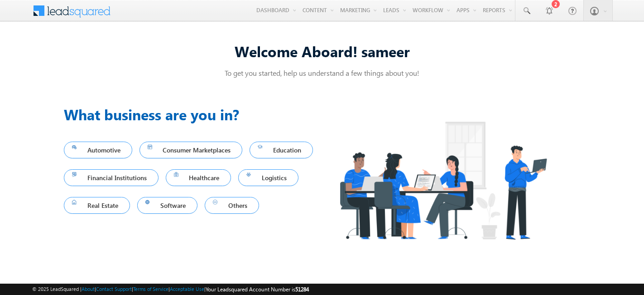 The height and width of the screenshot is (295, 644). Describe the element at coordinates (97, 205) in the screenshot. I see `span: Real Estate` at that location.